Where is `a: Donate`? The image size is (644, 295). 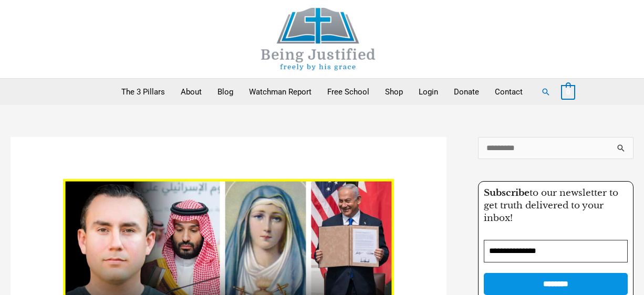
a: Donate is located at coordinates (467, 92).